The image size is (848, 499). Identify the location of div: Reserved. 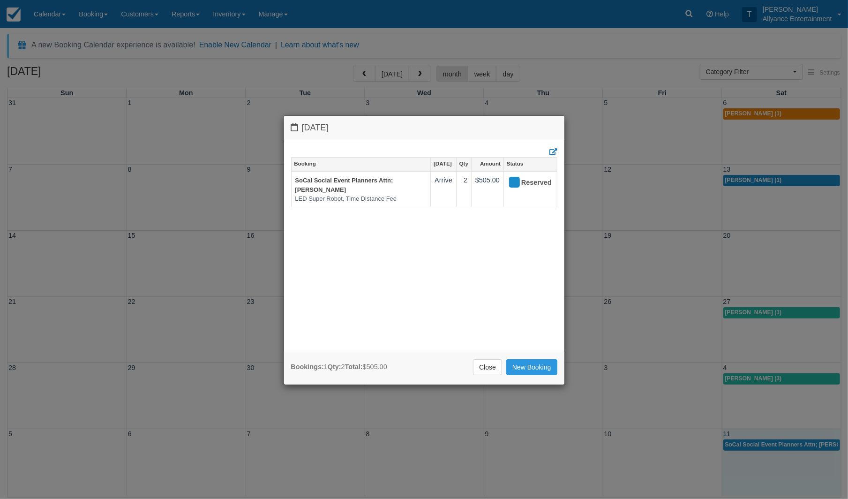
(526, 183).